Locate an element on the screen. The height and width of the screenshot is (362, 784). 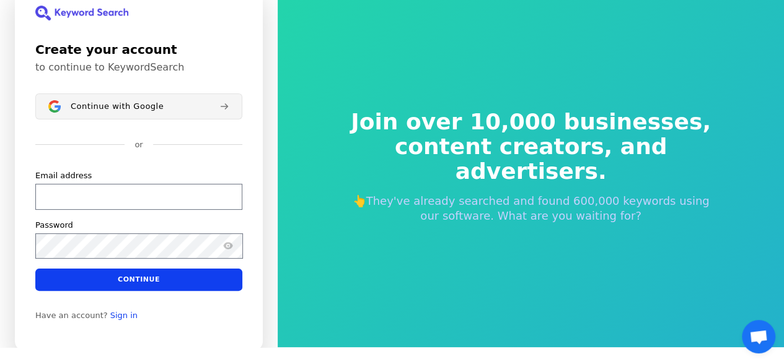
label: Email address is located at coordinates (63, 176).